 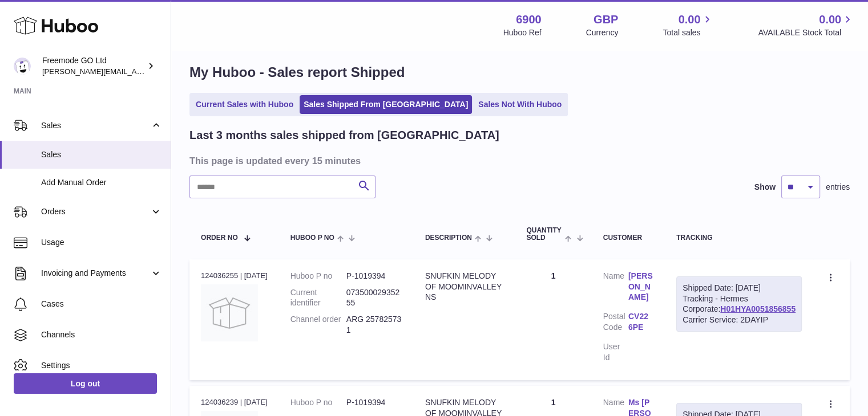 What do you see at coordinates (837, 187) in the screenshot?
I see `span: entries` at bounding box center [837, 187].